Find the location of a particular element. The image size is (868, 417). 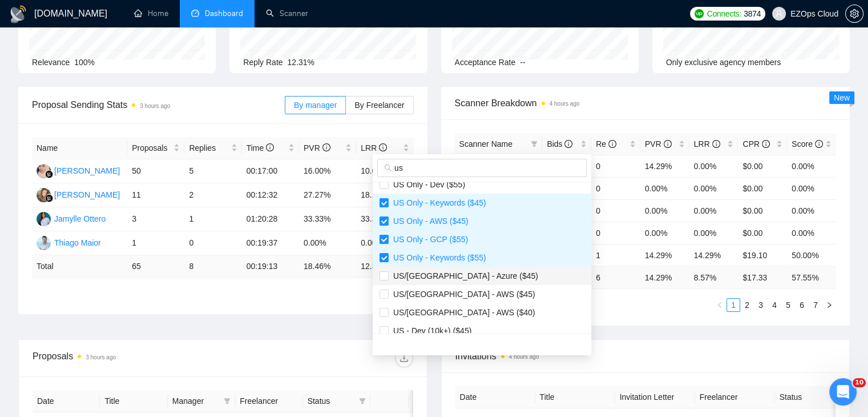

img: upwork-logo.png is located at coordinates (699, 14).